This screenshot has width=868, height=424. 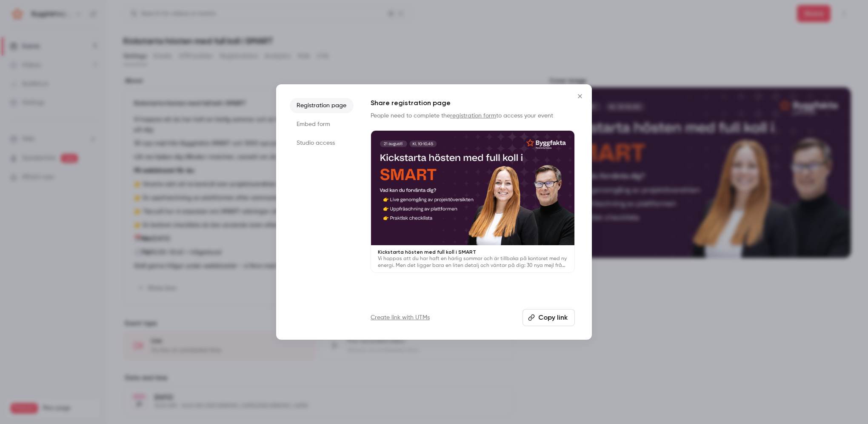 What do you see at coordinates (473, 103) in the screenshot?
I see `h1: Share registration page` at bounding box center [473, 103].